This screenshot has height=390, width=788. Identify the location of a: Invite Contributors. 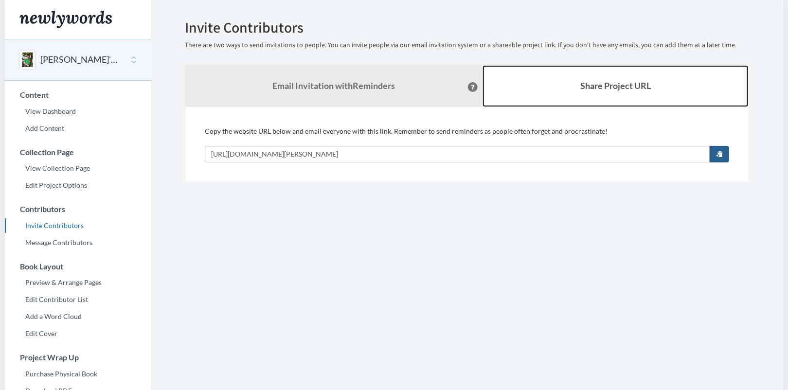
(78, 226).